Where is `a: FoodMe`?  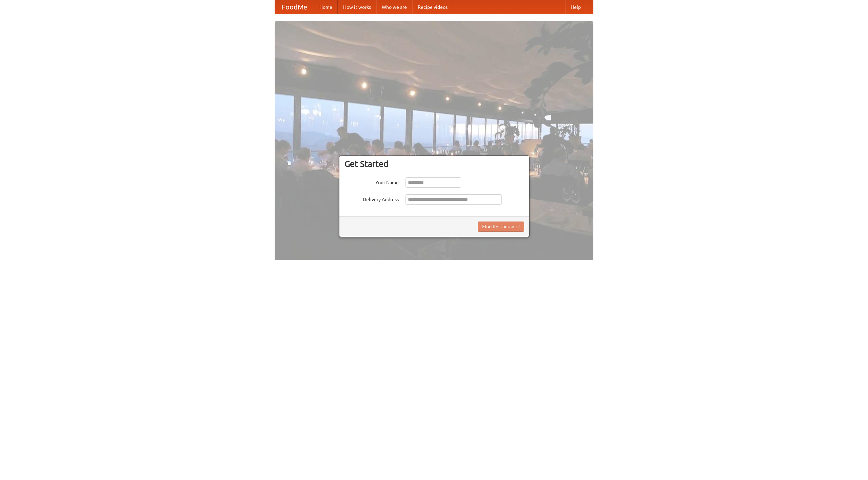
a: FoodMe is located at coordinates (294, 7).